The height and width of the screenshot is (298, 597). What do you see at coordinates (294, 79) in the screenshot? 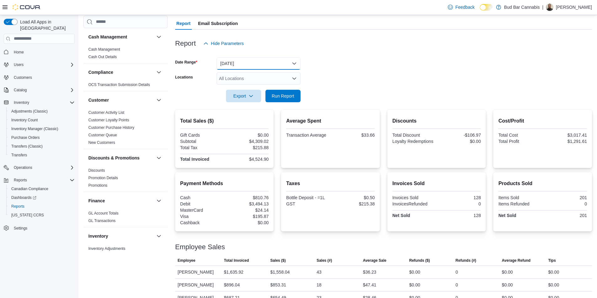
I see `button: Open list of options` at bounding box center [294, 79].